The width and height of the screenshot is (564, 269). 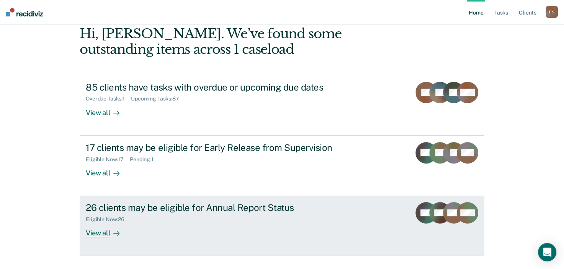 What do you see at coordinates (158, 99) in the screenshot?
I see `div: Upcoming Tasks : 87` at bounding box center [158, 99].